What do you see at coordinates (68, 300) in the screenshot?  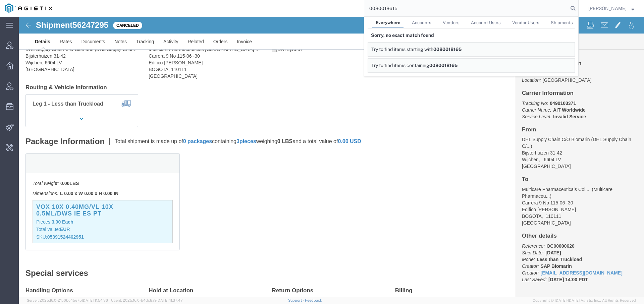 I see `span: Server: 2025.16.0-21b0bc45e7b` at bounding box center [68, 300].